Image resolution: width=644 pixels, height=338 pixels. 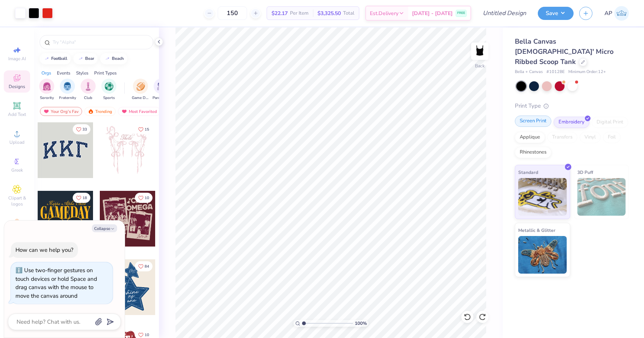 I want to click on span: 15, so click(x=147, y=129).